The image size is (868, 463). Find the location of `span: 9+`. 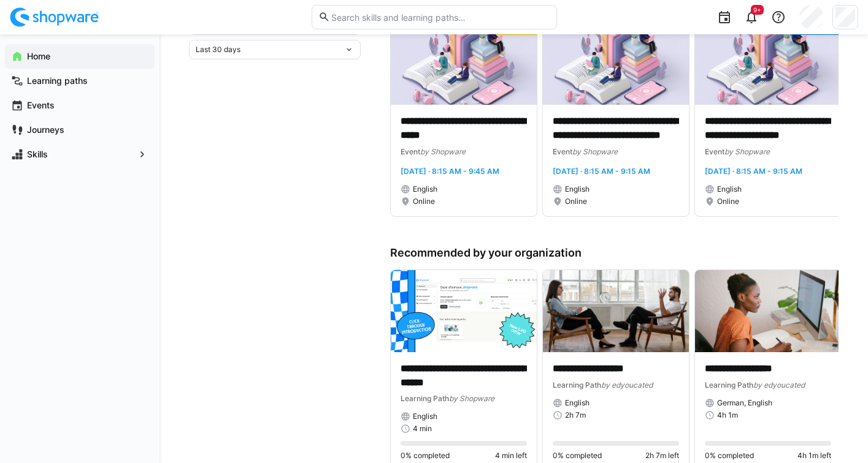

span: 9+ is located at coordinates (757, 10).